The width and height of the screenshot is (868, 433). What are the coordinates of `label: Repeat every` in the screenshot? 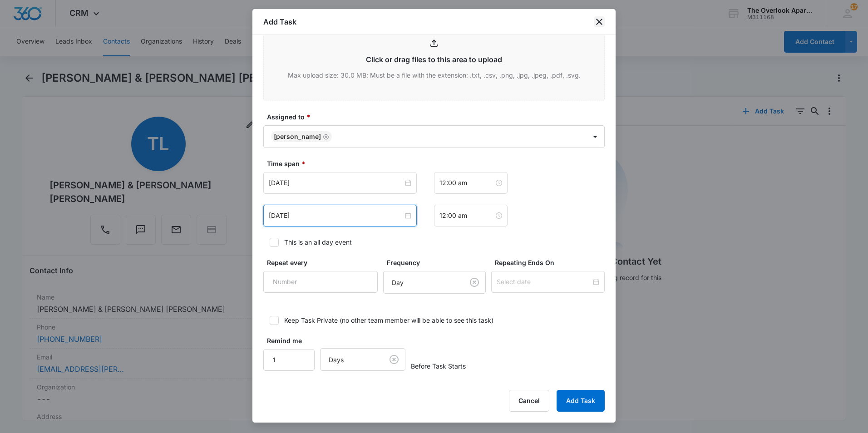 It's located at (324, 262).